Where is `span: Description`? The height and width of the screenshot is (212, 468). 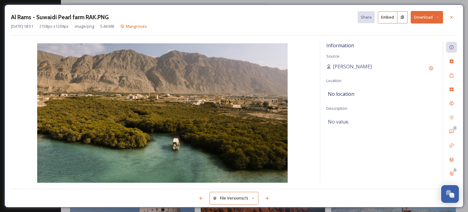 span: Description is located at coordinates (337, 108).